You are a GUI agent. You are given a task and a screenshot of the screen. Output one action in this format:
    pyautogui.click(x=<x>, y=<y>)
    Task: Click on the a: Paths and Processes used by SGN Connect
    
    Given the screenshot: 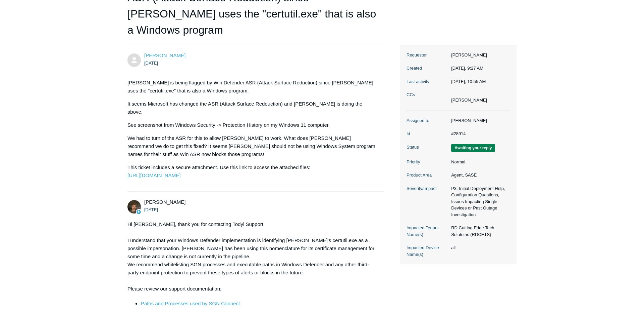 What is the action you would take?
    pyautogui.click(x=190, y=303)
    